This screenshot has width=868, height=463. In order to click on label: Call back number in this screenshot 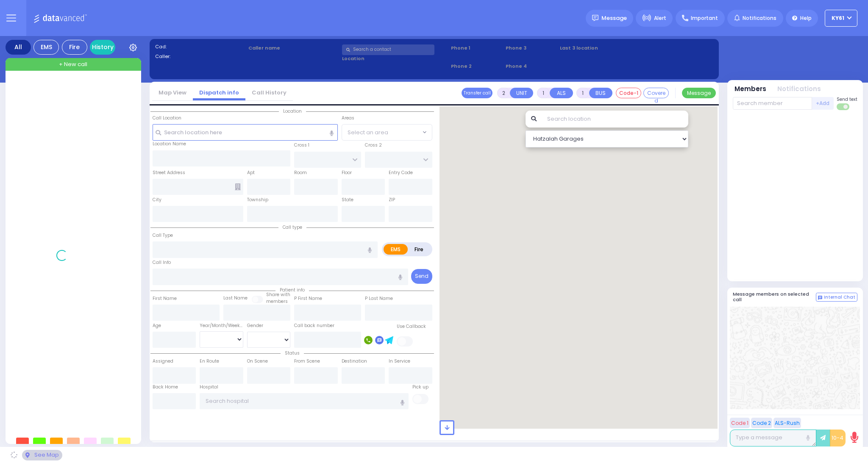, I will do `click(314, 326)`.